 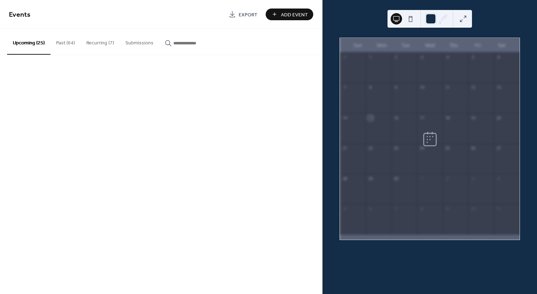 What do you see at coordinates (406, 45) in the screenshot?
I see `div: Tue` at bounding box center [406, 45].